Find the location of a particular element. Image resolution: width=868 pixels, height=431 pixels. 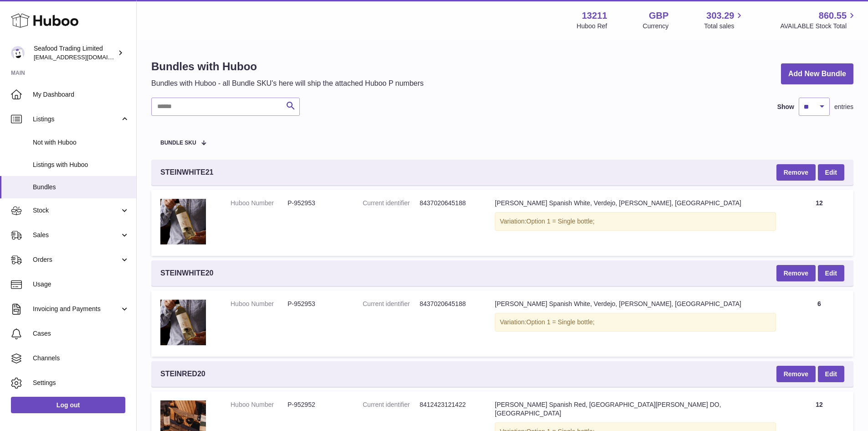

span: Stock is located at coordinates (76, 210).